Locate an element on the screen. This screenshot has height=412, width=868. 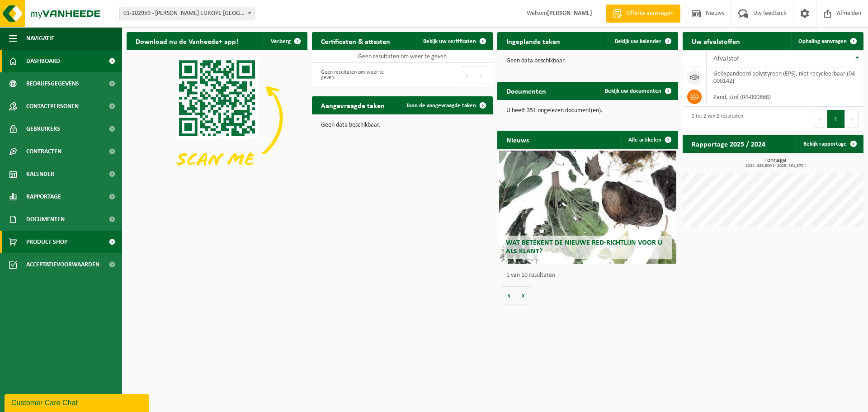
p: 1 van 10 resultaten is located at coordinates (590, 275).